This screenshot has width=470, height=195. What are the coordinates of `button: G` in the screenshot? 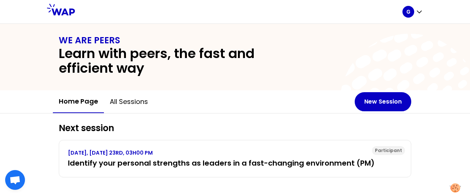 It's located at (413, 12).